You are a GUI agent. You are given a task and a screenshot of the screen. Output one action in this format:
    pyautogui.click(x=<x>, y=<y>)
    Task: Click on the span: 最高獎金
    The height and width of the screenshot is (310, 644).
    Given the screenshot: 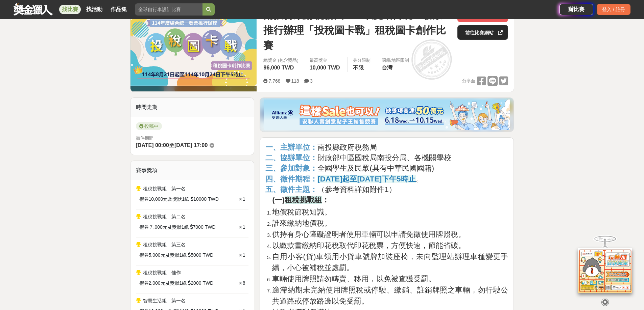 What is the action you would take?
    pyautogui.click(x=325, y=60)
    